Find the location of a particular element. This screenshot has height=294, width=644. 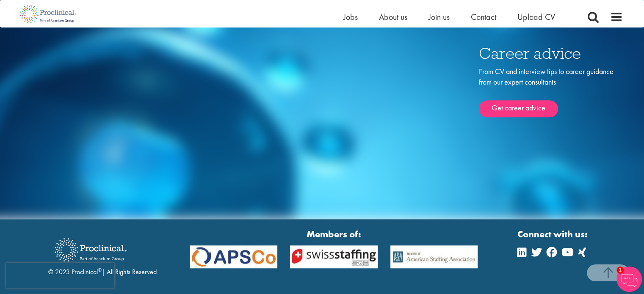

span: Jobs is located at coordinates (351, 17).